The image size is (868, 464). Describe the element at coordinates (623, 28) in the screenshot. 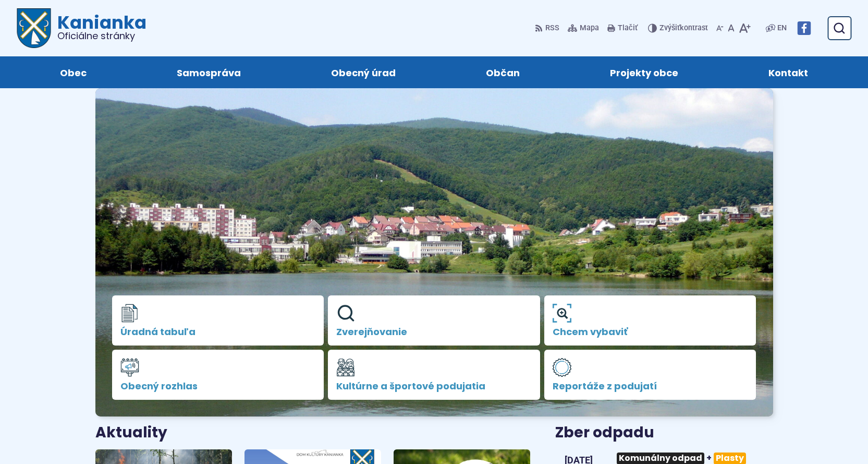

I see `button: Tlačiť` at that location.